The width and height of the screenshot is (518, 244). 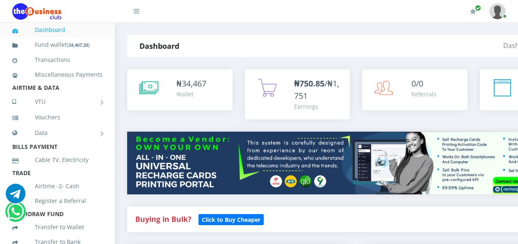 What do you see at coordinates (194, 83) in the screenshot?
I see `span: 34,467` at bounding box center [194, 83].